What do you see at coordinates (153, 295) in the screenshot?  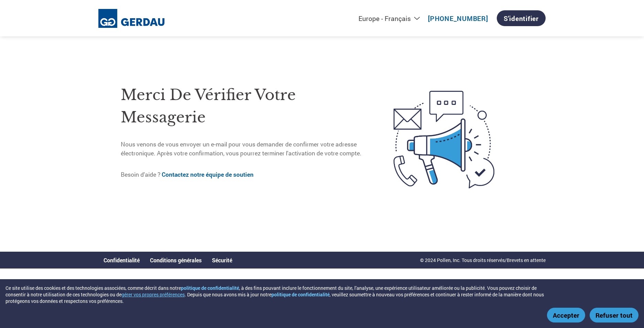 I see `button: gérer vos propres préférences` at bounding box center [153, 295].